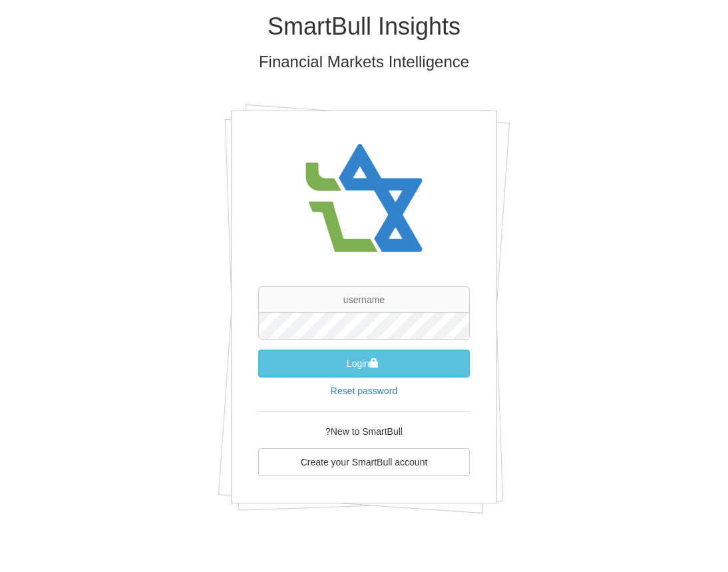  Describe the element at coordinates (364, 391) in the screenshot. I see `a: Reset password` at that location.